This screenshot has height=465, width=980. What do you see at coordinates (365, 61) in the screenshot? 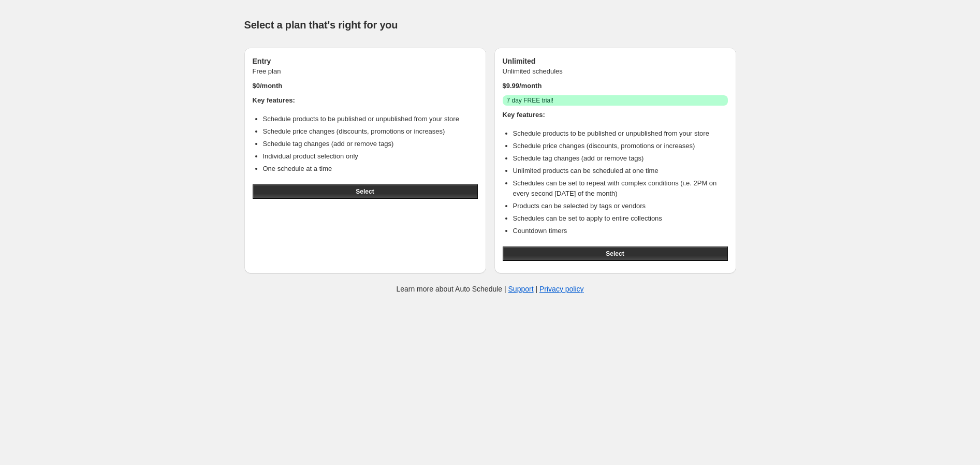
I see `h3: Entry` at bounding box center [365, 61].